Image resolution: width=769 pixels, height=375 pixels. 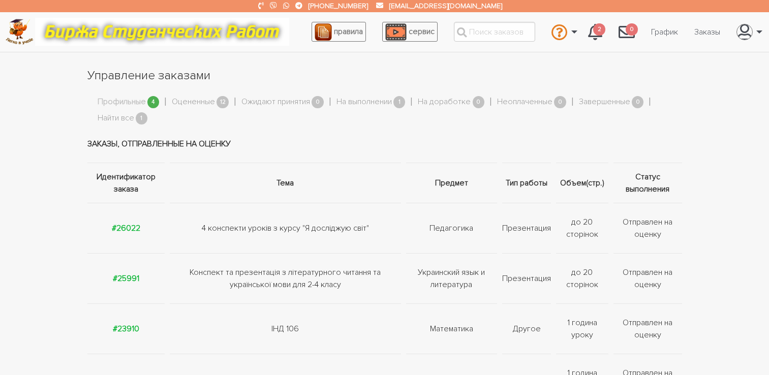 What do you see at coordinates (348, 32) in the screenshot?
I see `span: правила` at bounding box center [348, 32].